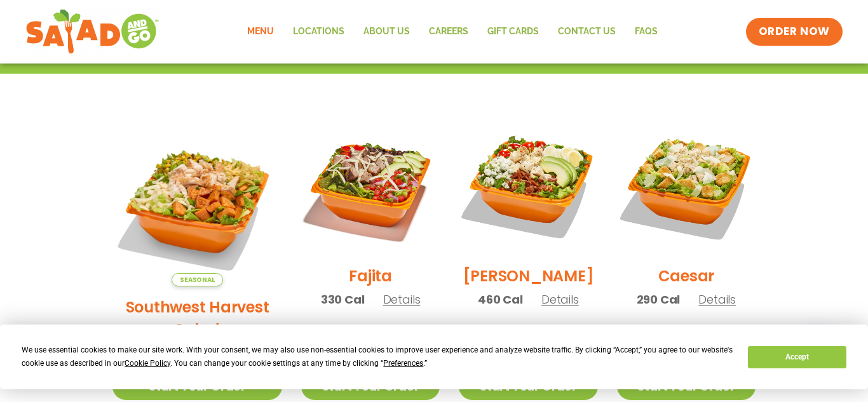  Describe the element at coordinates (794, 32) in the screenshot. I see `span: ORDER NOW` at that location.